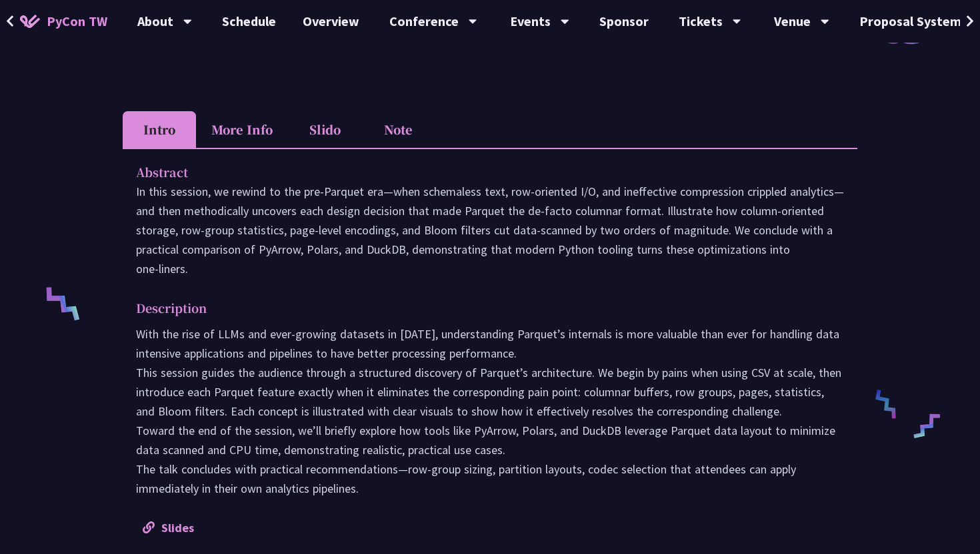 This screenshot has height=554, width=980. What do you see at coordinates (63, 21) in the screenshot?
I see `a: PyCon TW` at bounding box center [63, 21].